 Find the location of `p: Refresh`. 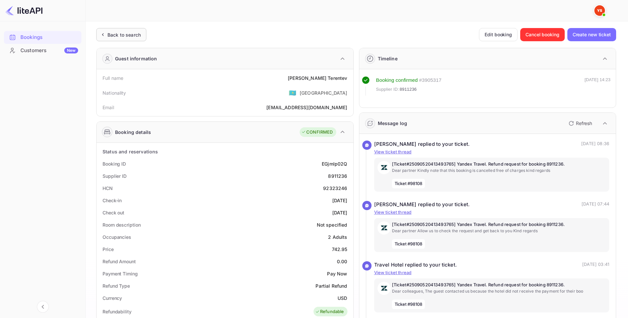

p: Refresh is located at coordinates (583, 123).